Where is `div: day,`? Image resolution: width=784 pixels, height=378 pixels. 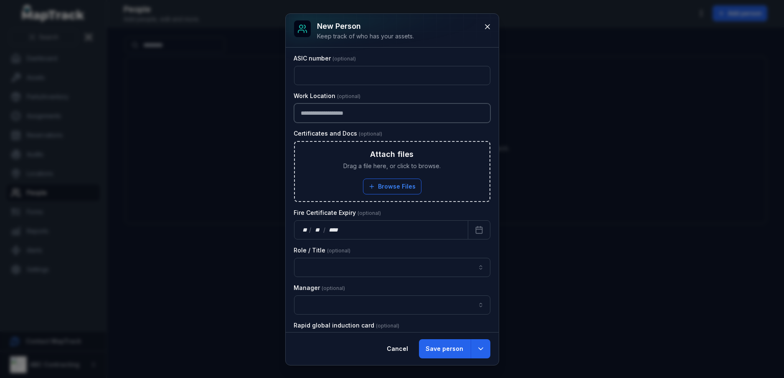
div: day, is located at coordinates (305, 230).